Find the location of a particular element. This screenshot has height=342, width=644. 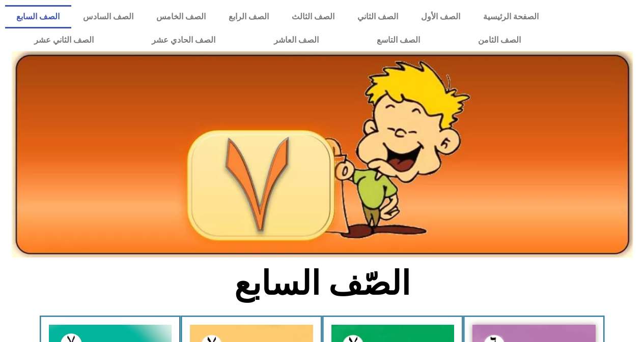

a: الصف التاسع is located at coordinates (398, 40).